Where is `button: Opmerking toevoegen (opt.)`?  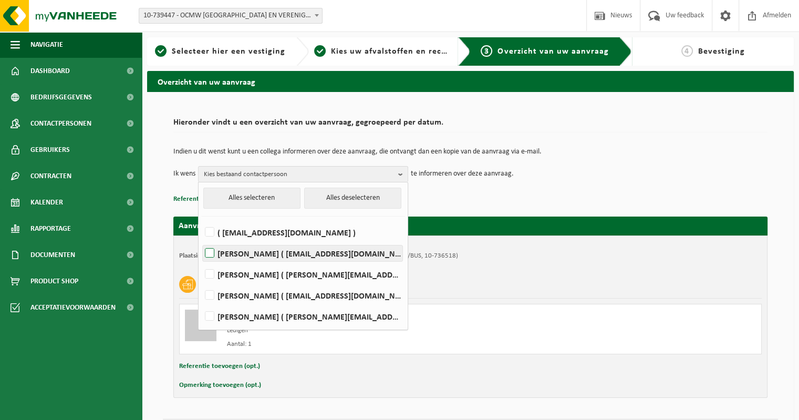
button: Opmerking toevoegen (opt.) is located at coordinates (220, 385).